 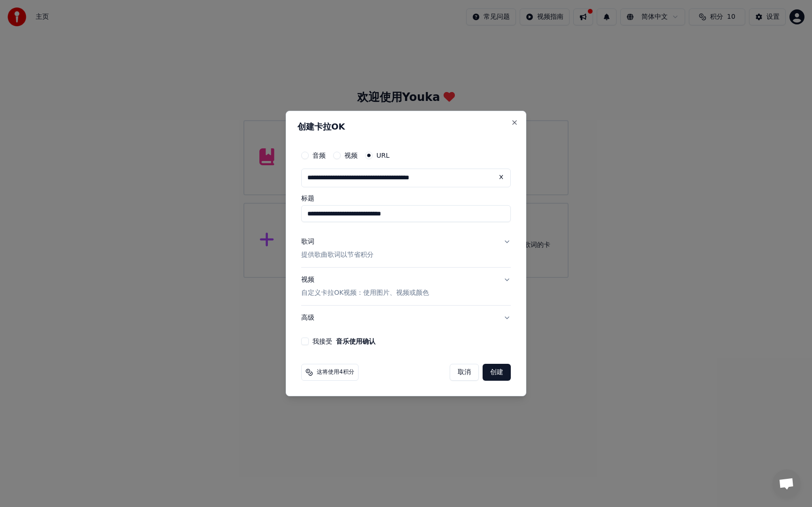 I want to click on button: 创建, so click(x=496, y=372).